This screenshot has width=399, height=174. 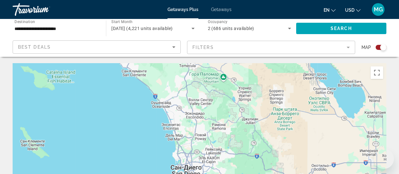 I want to click on span: en, so click(x=327, y=10).